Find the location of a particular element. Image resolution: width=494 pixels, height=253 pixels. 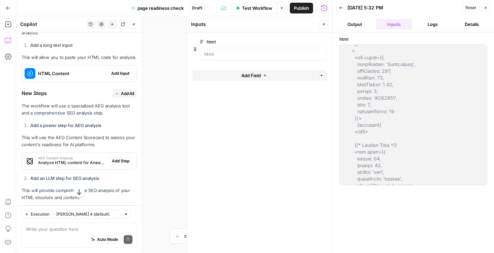

span: Reset is located at coordinates (471, 8).